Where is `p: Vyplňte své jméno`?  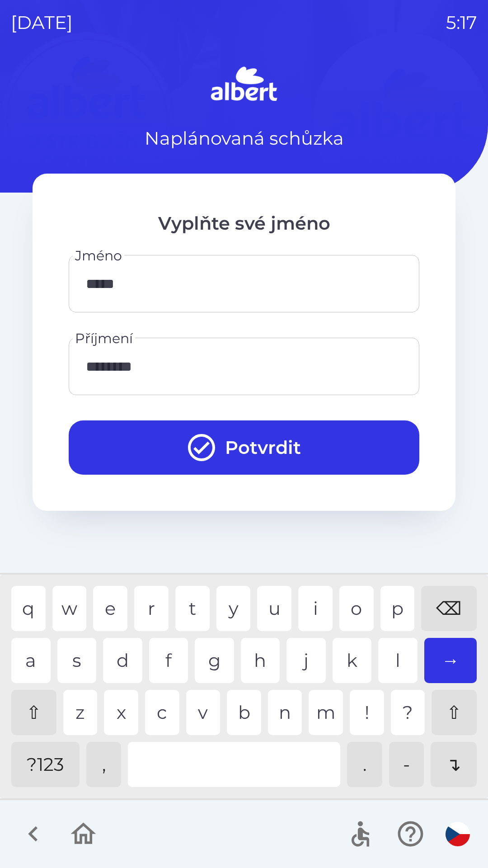
p: Vyplňte své jméno is located at coordinates (244, 223).